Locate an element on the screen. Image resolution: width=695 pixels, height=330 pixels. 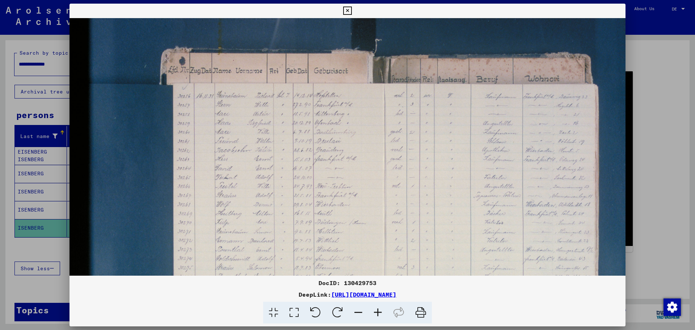
img: Change consent is located at coordinates (672, 307).